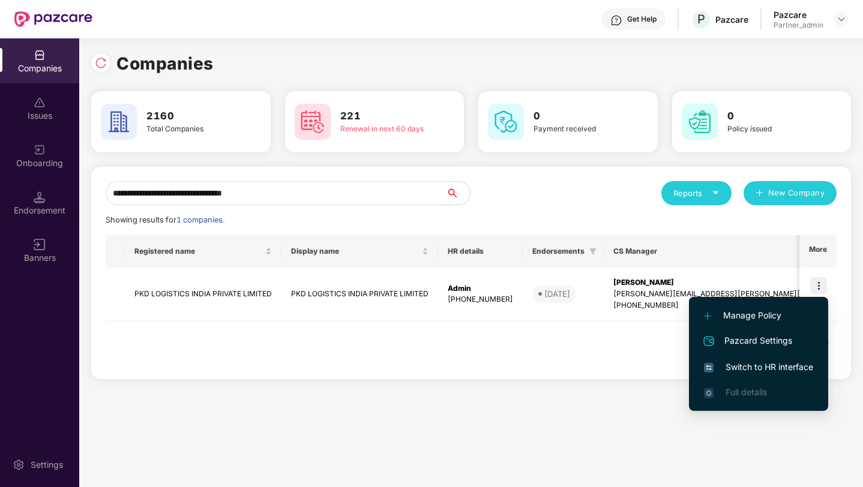 This screenshot has height=487, width=863. What do you see at coordinates (819, 286) in the screenshot?
I see `img: icon` at bounding box center [819, 286].